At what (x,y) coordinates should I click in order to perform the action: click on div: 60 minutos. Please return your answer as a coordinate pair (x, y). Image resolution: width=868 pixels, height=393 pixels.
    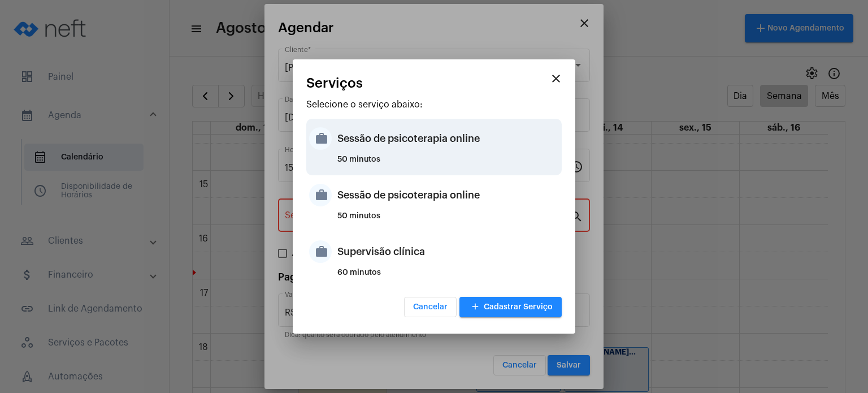
    Looking at the image, I should click on (448, 277).